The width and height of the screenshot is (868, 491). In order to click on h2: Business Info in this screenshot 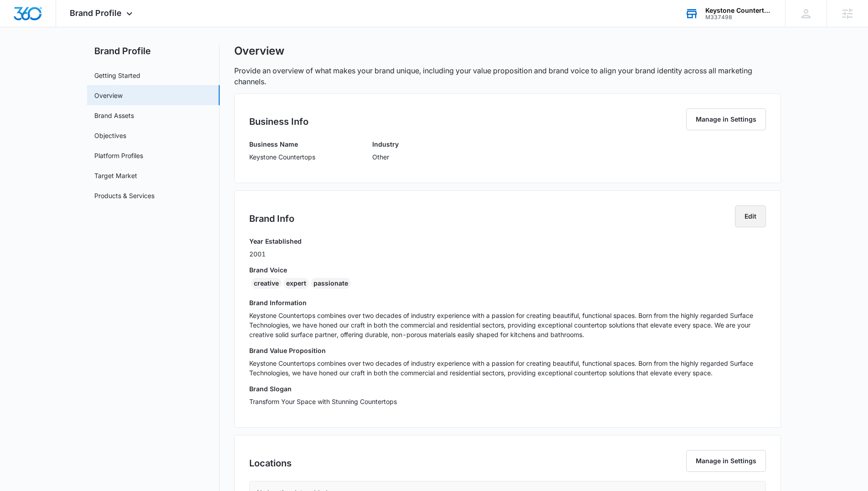, I will do `click(279, 122)`.